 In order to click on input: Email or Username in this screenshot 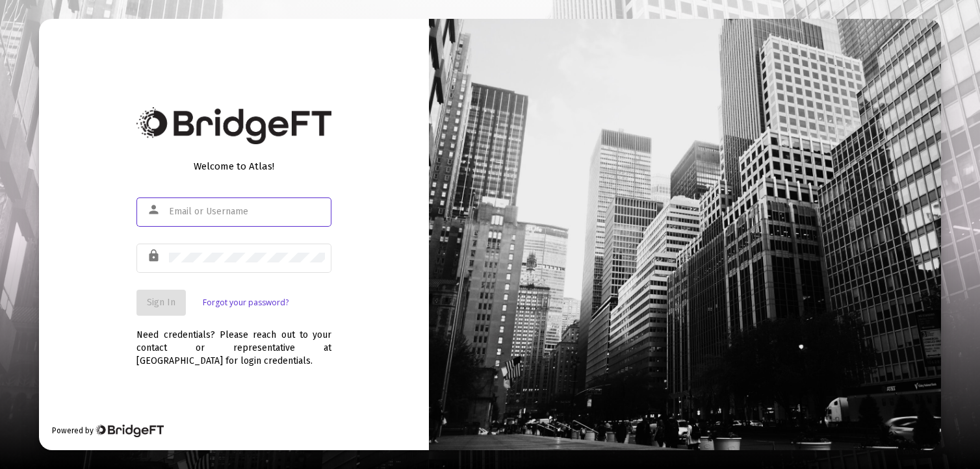, I will do `click(247, 212)`.